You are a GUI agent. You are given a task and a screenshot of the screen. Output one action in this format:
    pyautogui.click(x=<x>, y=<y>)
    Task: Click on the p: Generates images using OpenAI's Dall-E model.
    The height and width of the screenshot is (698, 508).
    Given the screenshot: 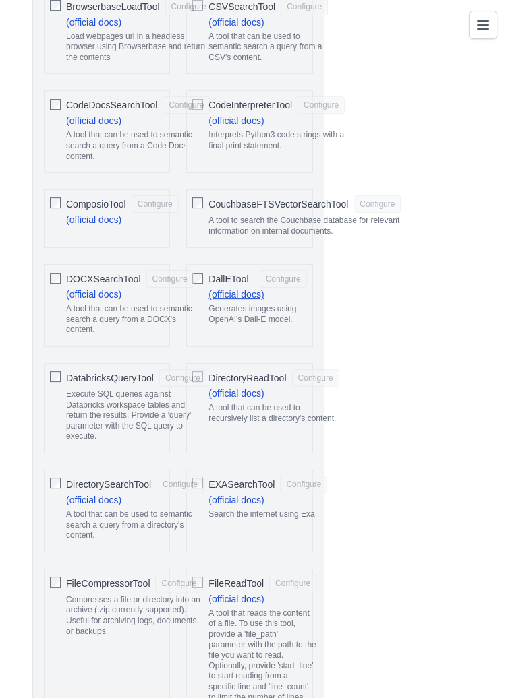 What is the action you would take?
    pyautogui.click(x=257, y=314)
    